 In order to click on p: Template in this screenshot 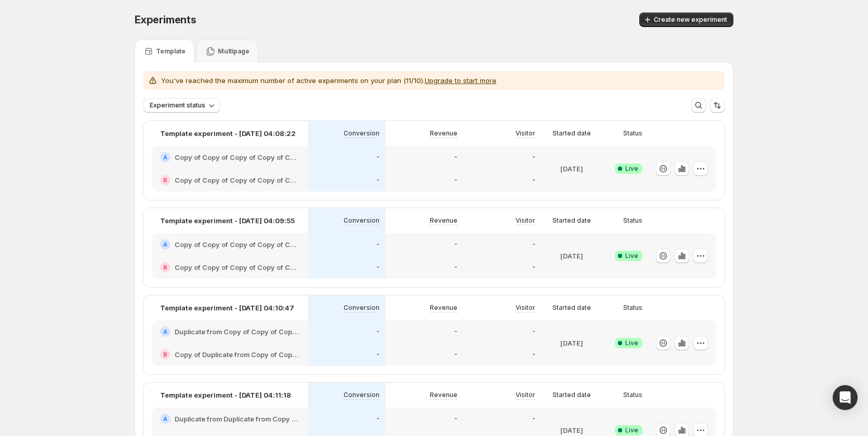, I will do `click(171, 51)`.